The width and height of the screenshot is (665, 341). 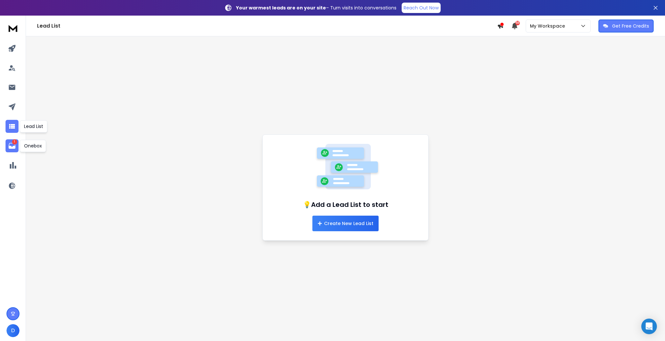 What do you see at coordinates (649, 326) in the screenshot?
I see `div: Open Intercom Messenger` at bounding box center [649, 326].